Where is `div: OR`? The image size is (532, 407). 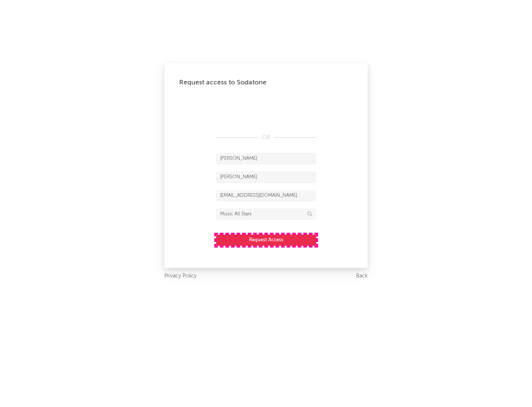
div: OR is located at coordinates (266, 137).